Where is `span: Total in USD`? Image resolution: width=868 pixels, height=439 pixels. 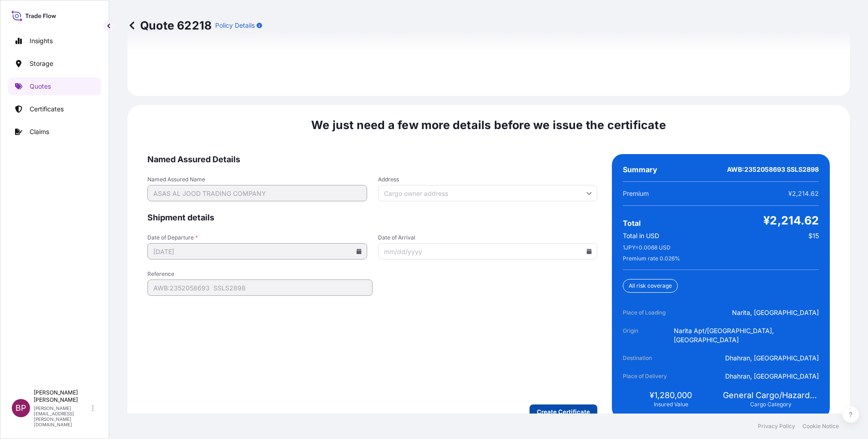 span: Total in USD is located at coordinates (641, 236).